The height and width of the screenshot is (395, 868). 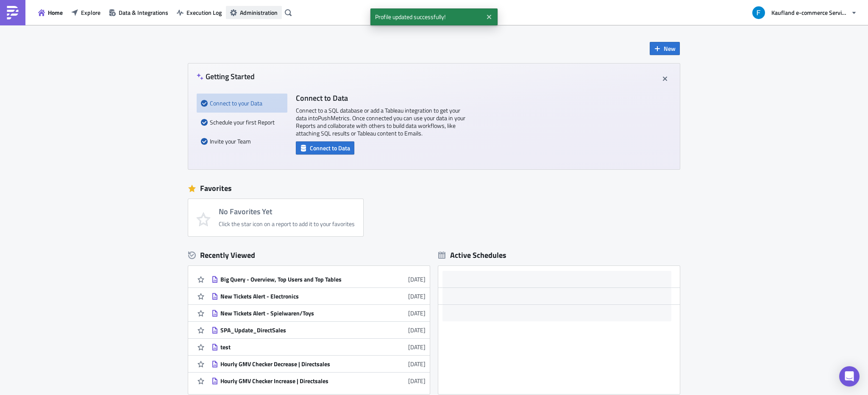 What do you see at coordinates (225, 76) in the screenshot?
I see `h4: Getting Started` at bounding box center [225, 76].